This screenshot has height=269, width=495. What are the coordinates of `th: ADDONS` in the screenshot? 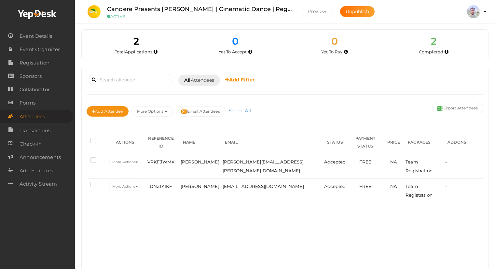 It's located at (464, 142).